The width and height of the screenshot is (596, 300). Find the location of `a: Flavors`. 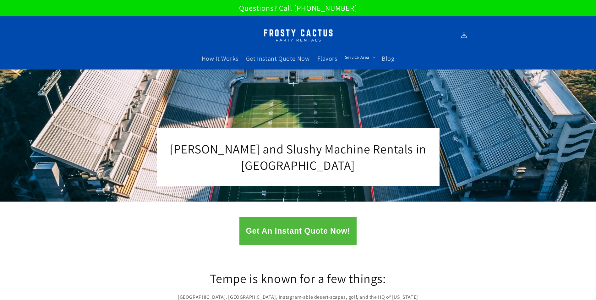

a: Flavors is located at coordinates (327, 58).